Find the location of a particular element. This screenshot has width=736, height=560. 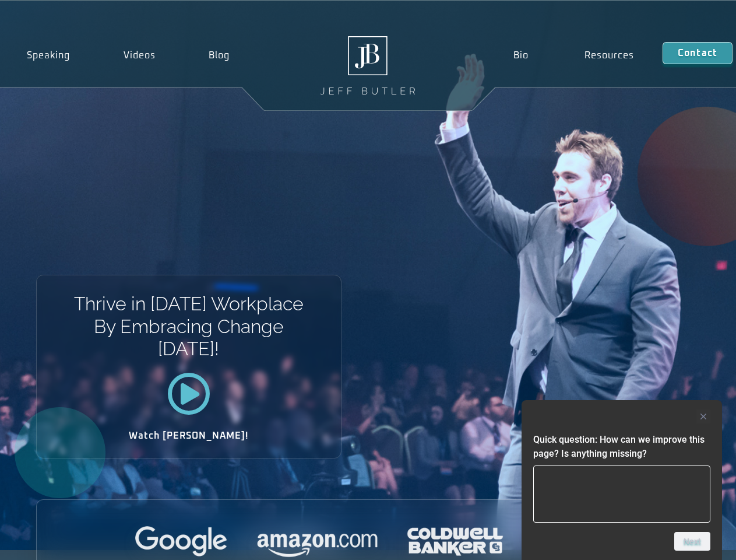

button: Next question is located at coordinates (692, 541).